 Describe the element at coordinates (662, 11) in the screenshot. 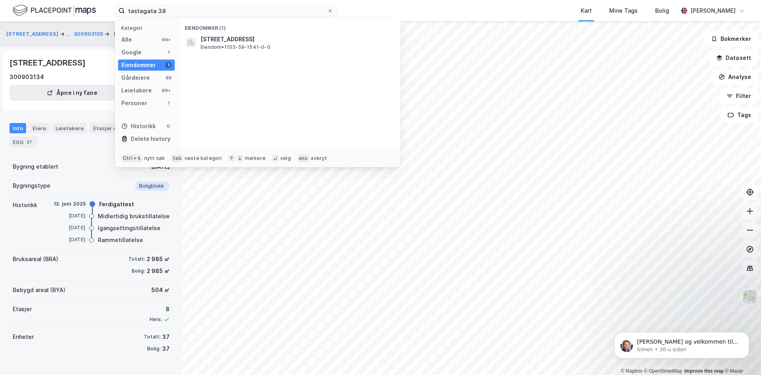

I see `div: Bolig` at that location.